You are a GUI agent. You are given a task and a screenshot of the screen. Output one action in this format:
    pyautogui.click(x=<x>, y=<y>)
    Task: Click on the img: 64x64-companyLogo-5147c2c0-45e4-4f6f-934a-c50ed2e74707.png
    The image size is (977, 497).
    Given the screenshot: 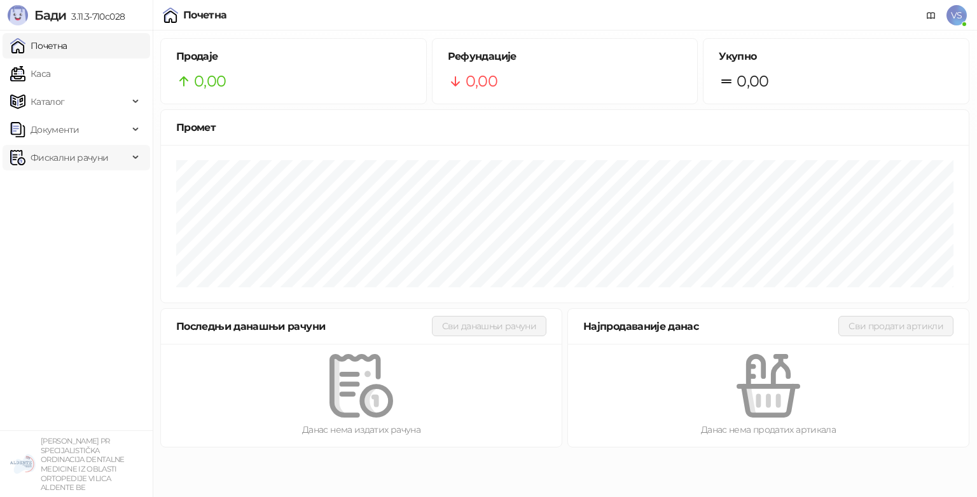 What is the action you would take?
    pyautogui.click(x=23, y=464)
    